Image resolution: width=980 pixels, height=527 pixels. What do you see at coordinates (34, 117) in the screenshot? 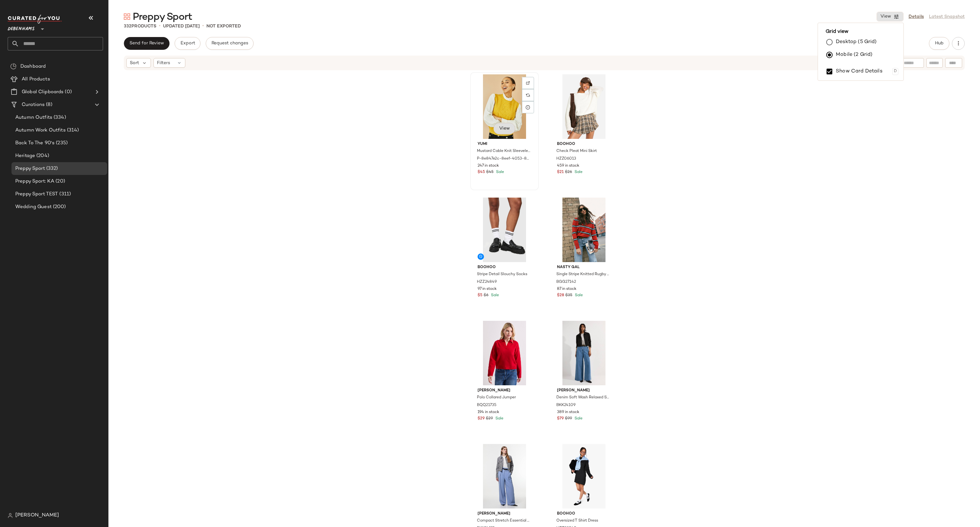
I see `span: Autumn Outfits` at bounding box center [34, 117].